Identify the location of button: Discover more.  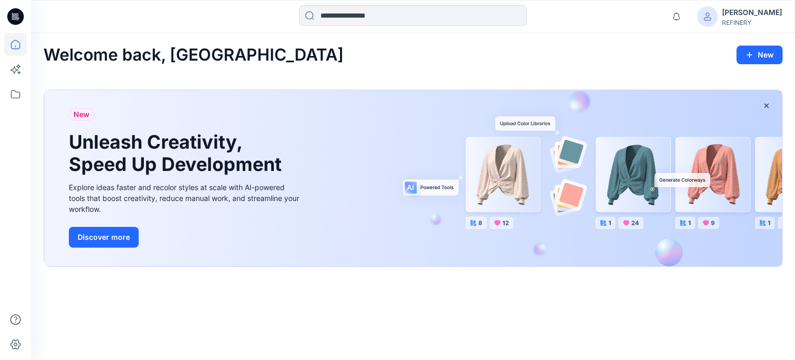
(103, 237).